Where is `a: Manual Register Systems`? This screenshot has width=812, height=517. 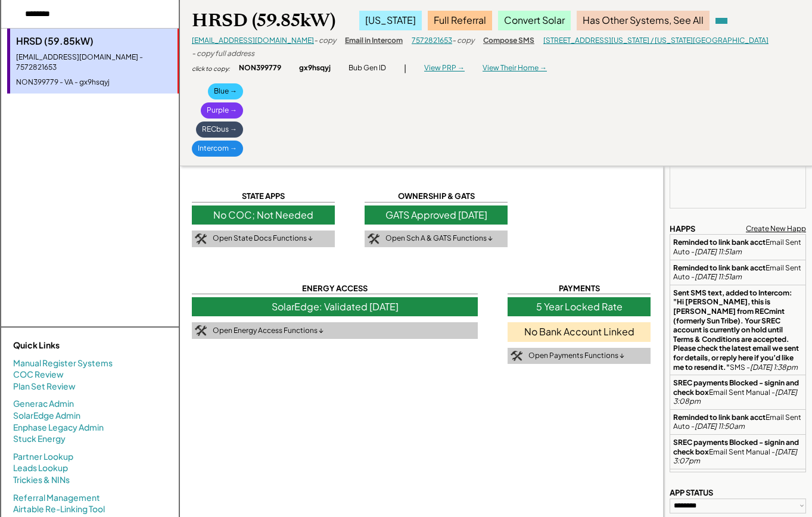 a: Manual Register Systems is located at coordinates (62, 363).